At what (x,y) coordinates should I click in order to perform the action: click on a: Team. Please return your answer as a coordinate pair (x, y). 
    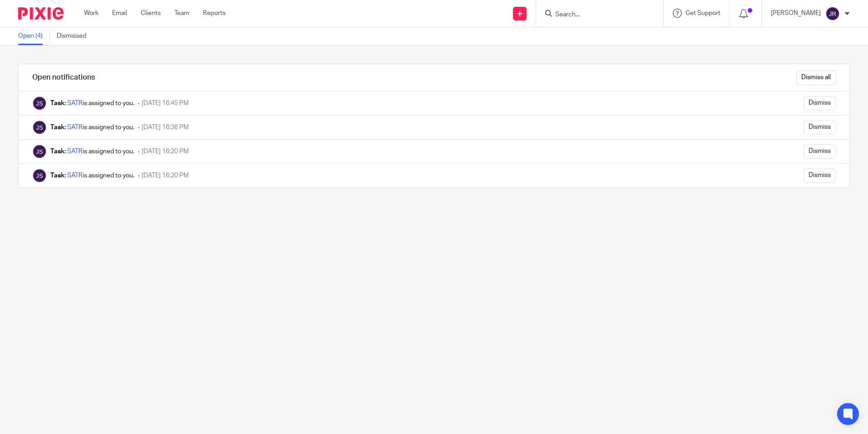
    Looking at the image, I should click on (182, 13).